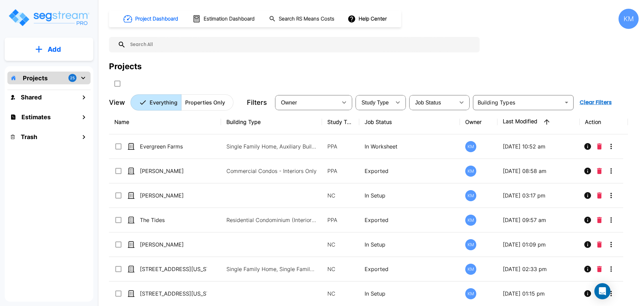 The height and width of the screenshot is (306, 644). What do you see at coordinates (182, 102) in the screenshot?
I see `div: Platform` at bounding box center [182, 102].